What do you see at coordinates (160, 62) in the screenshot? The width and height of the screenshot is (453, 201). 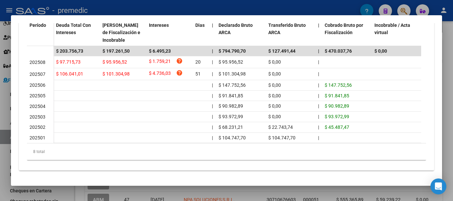 I see `span: $ 1.759,21` at bounding box center [160, 62].